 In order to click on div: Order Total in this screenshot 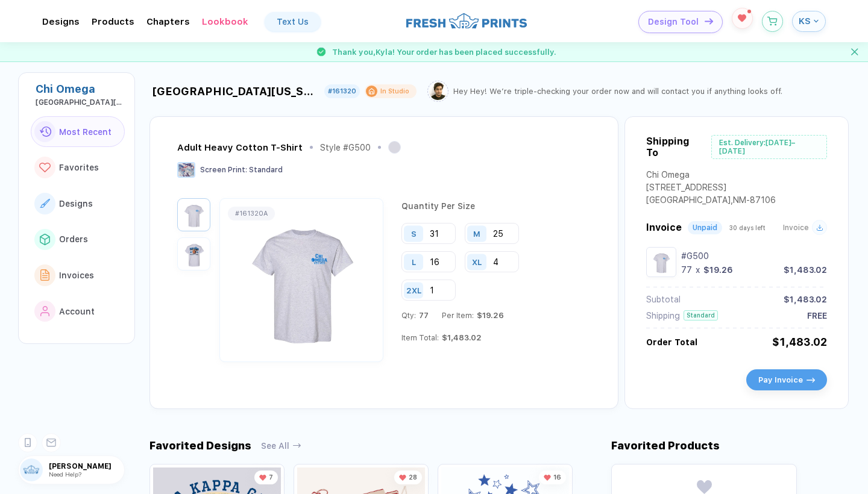, I will do `click(671, 342)`.